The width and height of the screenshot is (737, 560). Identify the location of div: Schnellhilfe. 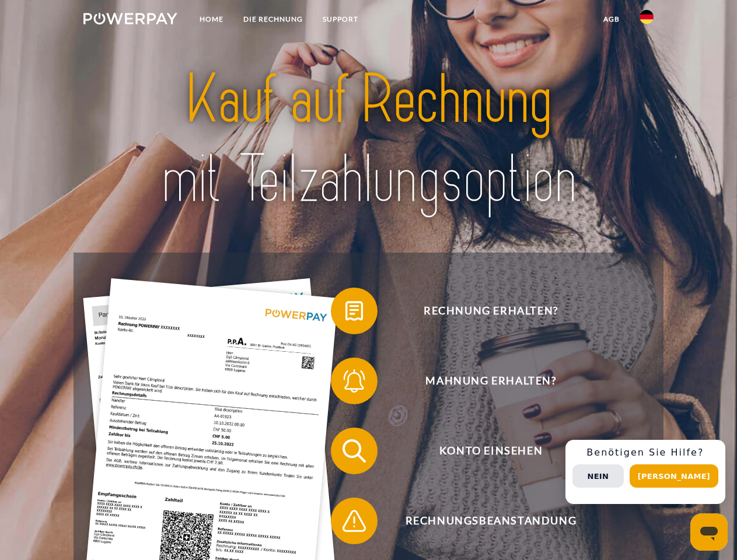
(645, 472).